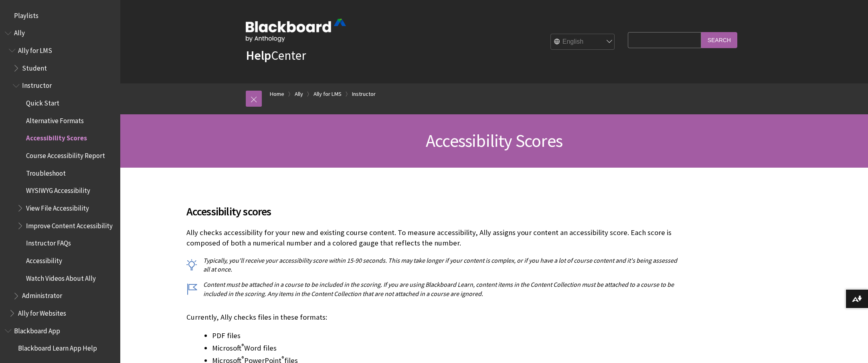 Image resolution: width=868 pixels, height=363 pixels. Describe the element at coordinates (327, 94) in the screenshot. I see `a: Ally for LMS` at that location.